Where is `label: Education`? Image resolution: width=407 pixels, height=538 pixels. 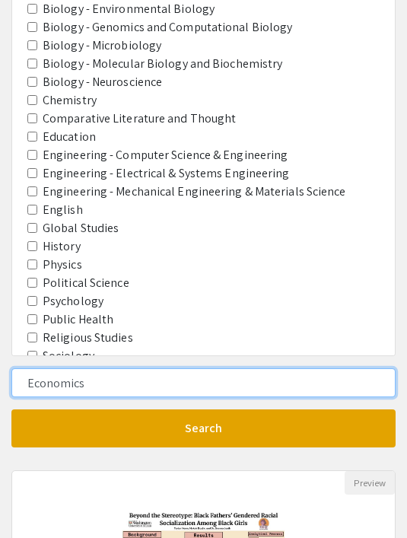
label: Education is located at coordinates (69, 137).